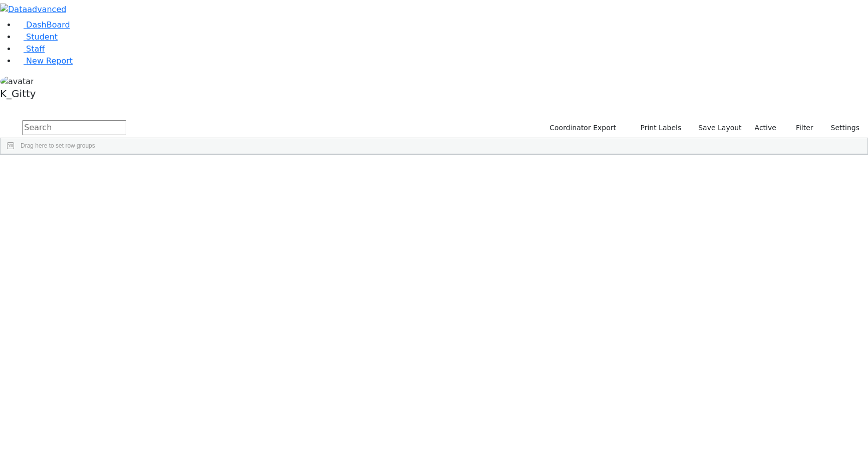  Describe the element at coordinates (41, 36) in the screenshot. I see `span: Student` at that location.